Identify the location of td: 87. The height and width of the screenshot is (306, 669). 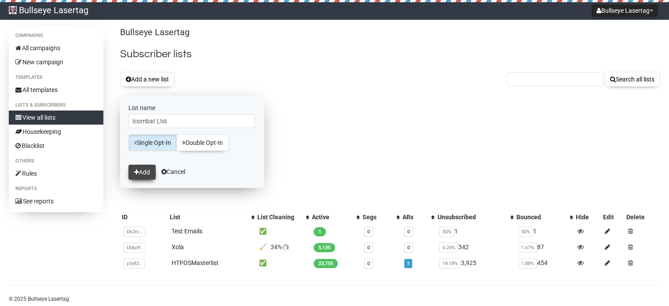
(544, 247).